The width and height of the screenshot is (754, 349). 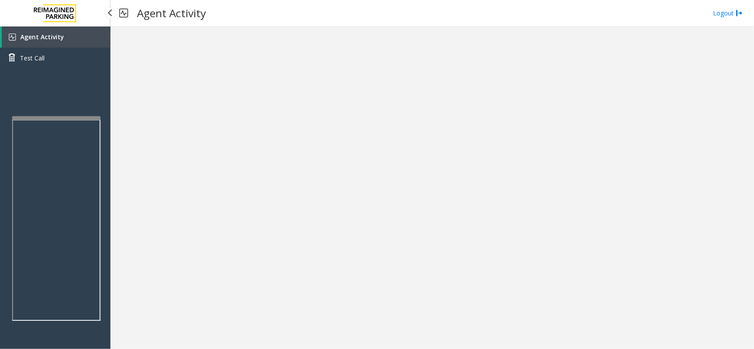 I want to click on span: Test Call, so click(x=32, y=58).